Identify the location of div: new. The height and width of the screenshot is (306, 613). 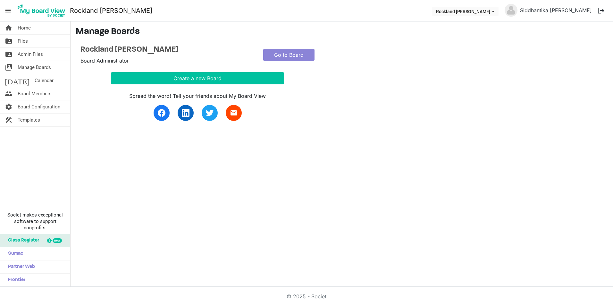
(57, 241).